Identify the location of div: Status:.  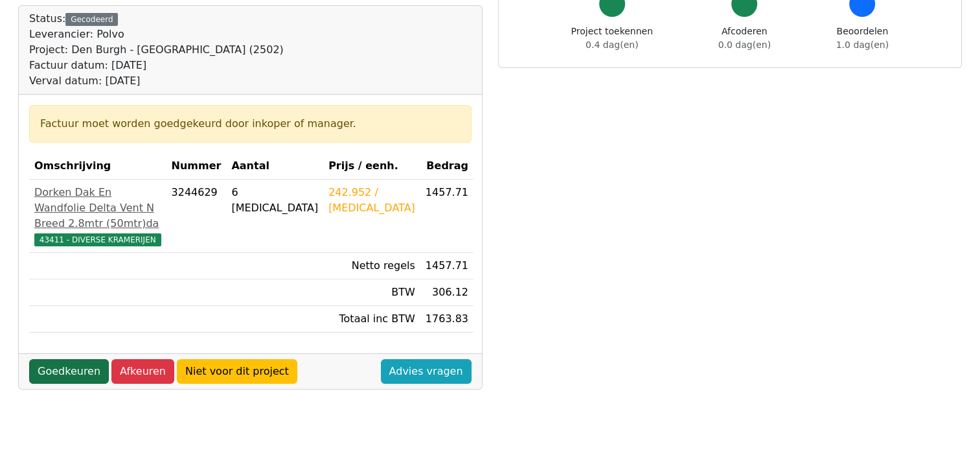
(156, 50).